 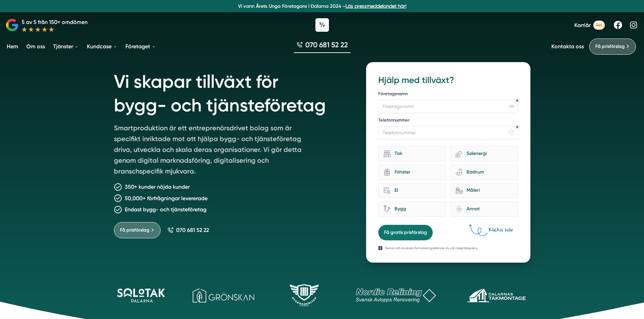 I want to click on span: Karriär, so click(x=582, y=25).